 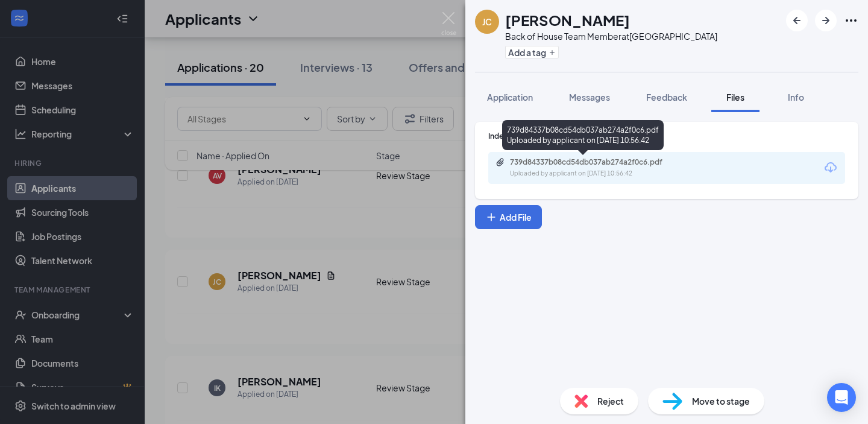 I want to click on div: Open Intercom Messenger, so click(x=841, y=397).